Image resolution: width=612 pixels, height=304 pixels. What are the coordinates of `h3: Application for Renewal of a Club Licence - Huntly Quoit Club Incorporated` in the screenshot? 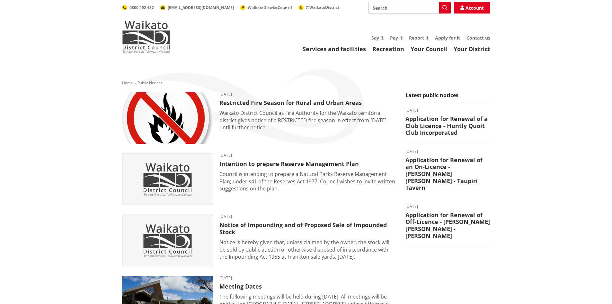 It's located at (448, 126).